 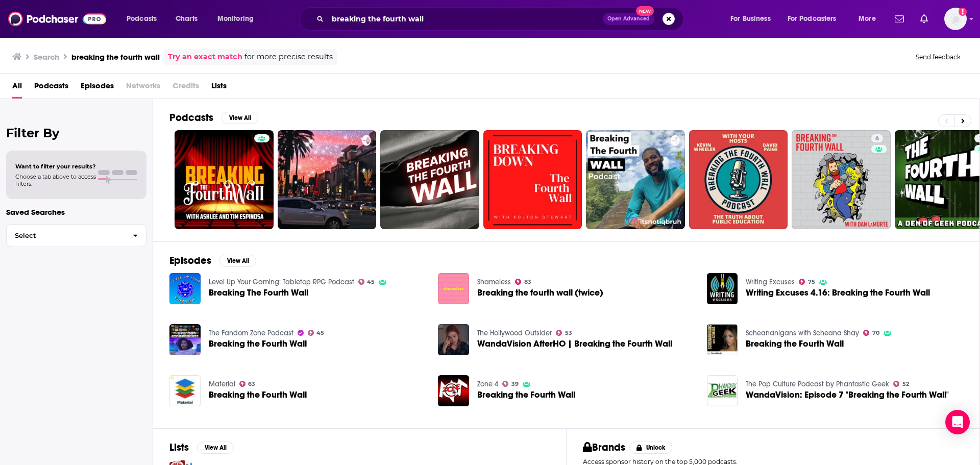 What do you see at coordinates (289, 56) in the screenshot?
I see `span: for more precise results` at bounding box center [289, 56].